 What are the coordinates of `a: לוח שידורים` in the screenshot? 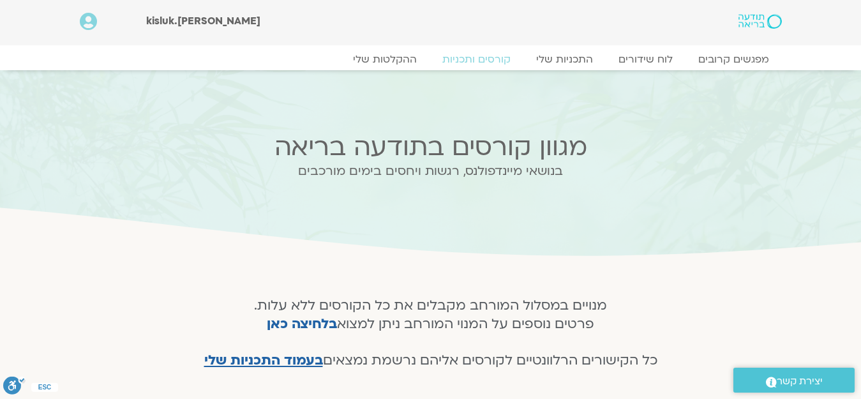 It's located at (645, 59).